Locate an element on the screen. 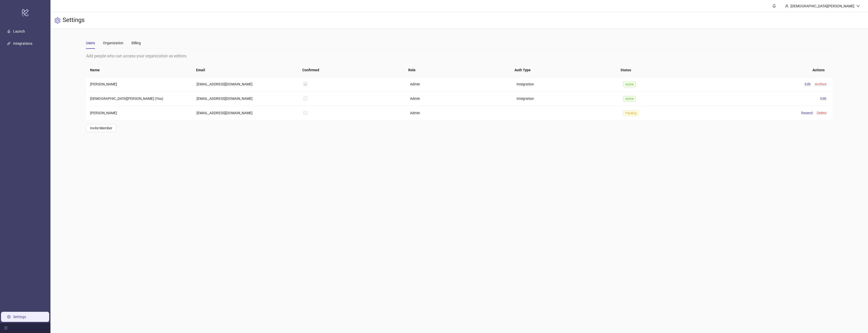 The image size is (868, 333). th: Actions is located at coordinates (776, 70).